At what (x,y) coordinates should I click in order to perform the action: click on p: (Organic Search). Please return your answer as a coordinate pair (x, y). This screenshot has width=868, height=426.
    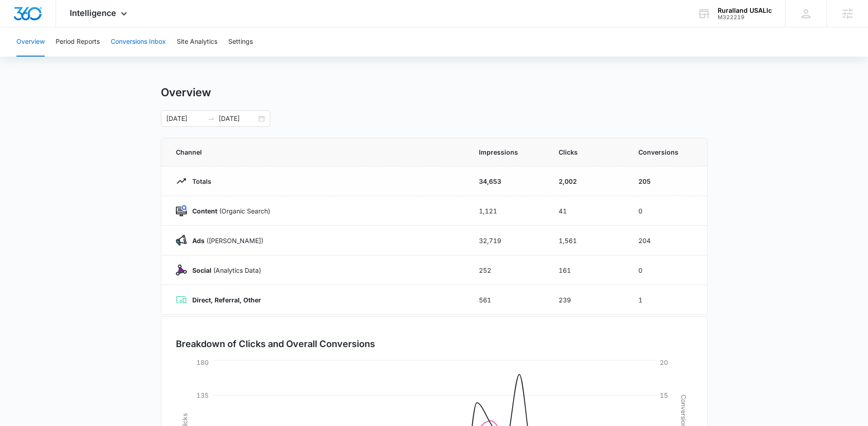
    Looking at the image, I should click on (229, 211).